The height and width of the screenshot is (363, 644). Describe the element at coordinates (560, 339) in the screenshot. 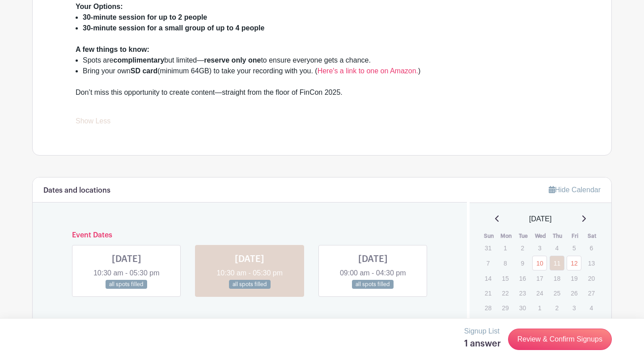

I see `a: Review & Confirm Signups` at that location.